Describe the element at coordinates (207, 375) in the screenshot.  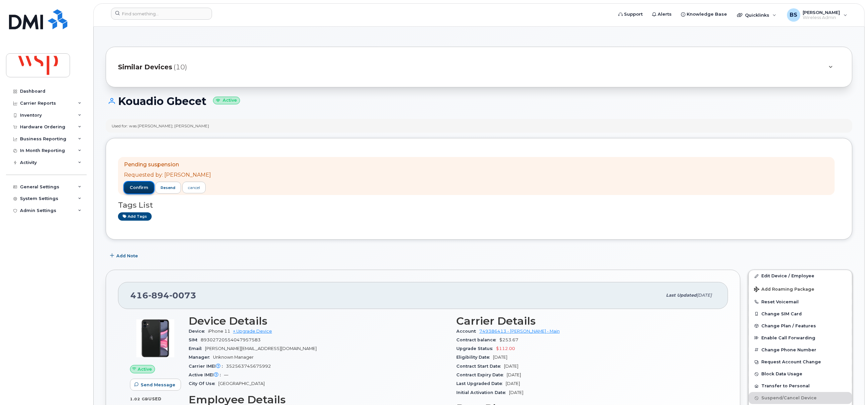
I see `span: Active IMEI` at that location.